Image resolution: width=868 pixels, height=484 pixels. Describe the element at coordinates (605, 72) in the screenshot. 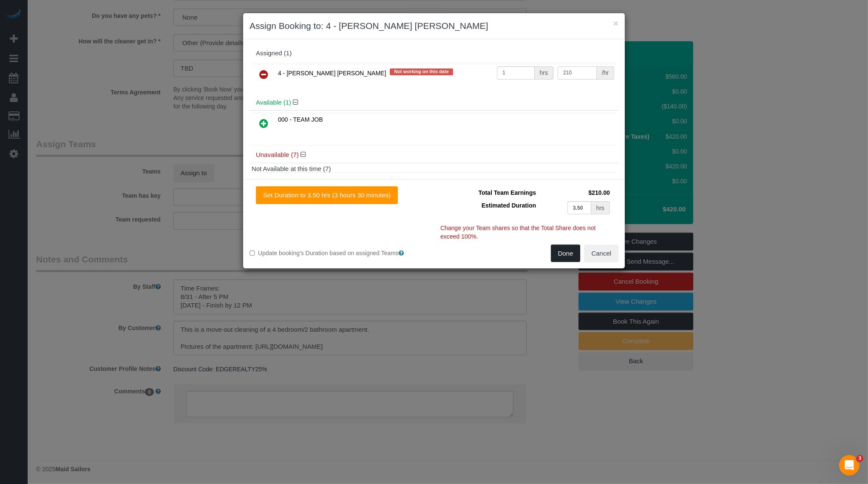

I see `div: /hr` at that location.